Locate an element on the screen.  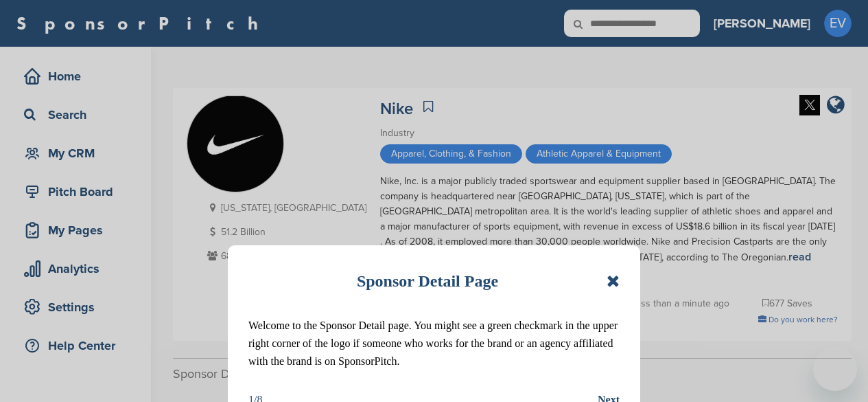
h1: Sponsor Detail Page is located at coordinates (428, 281).